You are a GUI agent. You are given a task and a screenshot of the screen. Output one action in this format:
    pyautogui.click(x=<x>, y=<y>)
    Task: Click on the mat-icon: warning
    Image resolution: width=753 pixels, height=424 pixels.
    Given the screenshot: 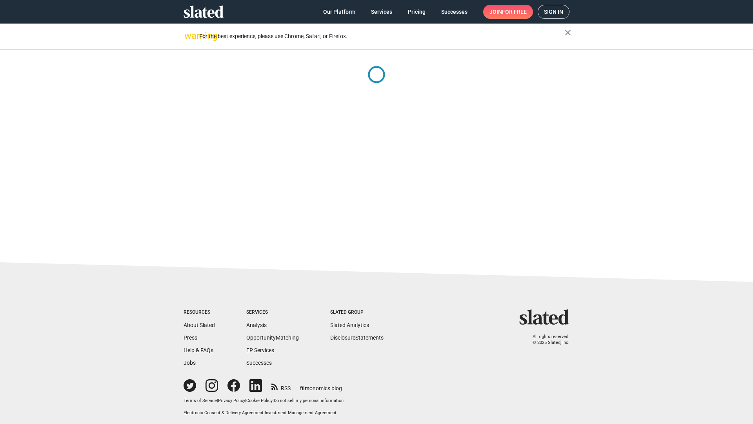 What is the action you would take?
    pyautogui.click(x=189, y=36)
    